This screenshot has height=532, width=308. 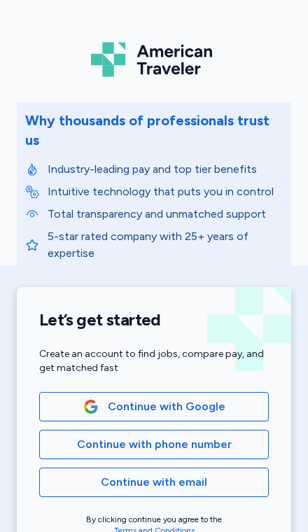 What do you see at coordinates (154, 59) in the screenshot?
I see `img: Logo` at bounding box center [154, 59].